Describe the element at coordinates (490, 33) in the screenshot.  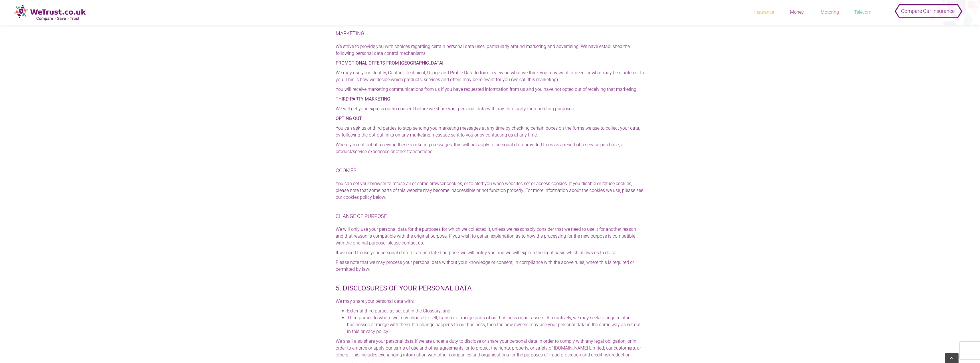
I see `h5: MARKETING` at that location.